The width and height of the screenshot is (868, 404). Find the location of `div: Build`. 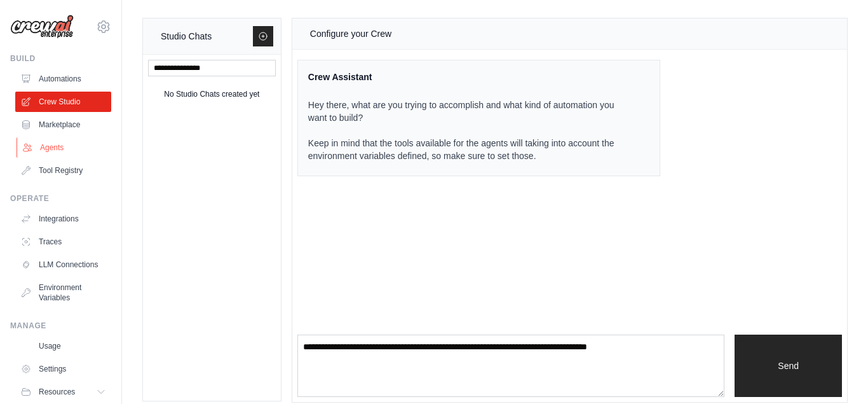

div: Build is located at coordinates (60, 58).